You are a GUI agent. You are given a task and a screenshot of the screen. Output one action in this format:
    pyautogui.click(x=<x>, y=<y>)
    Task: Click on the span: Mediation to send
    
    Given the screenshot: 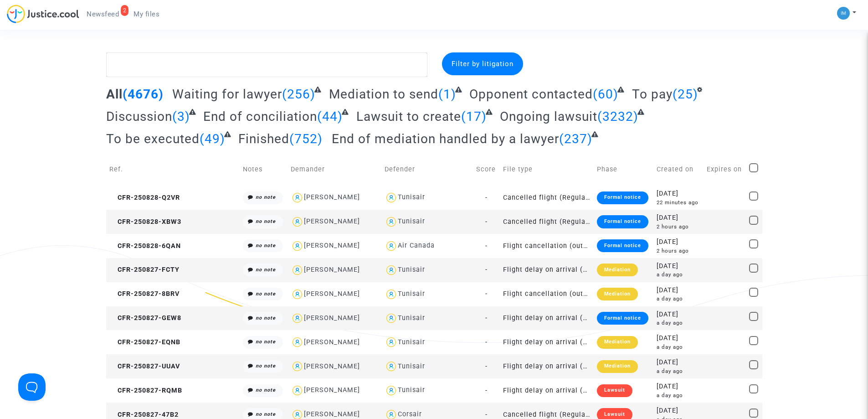 What is the action you would take?
    pyautogui.click(x=384, y=94)
    